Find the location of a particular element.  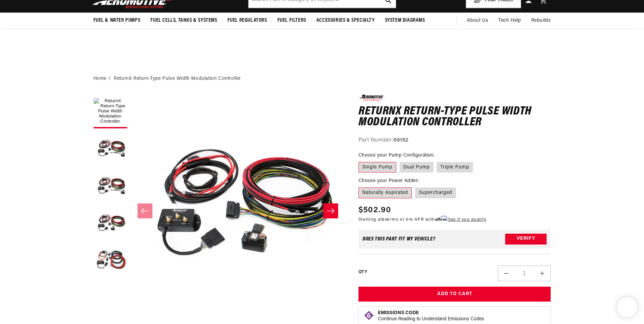

summary: Rebuilds is located at coordinates (541, 20).